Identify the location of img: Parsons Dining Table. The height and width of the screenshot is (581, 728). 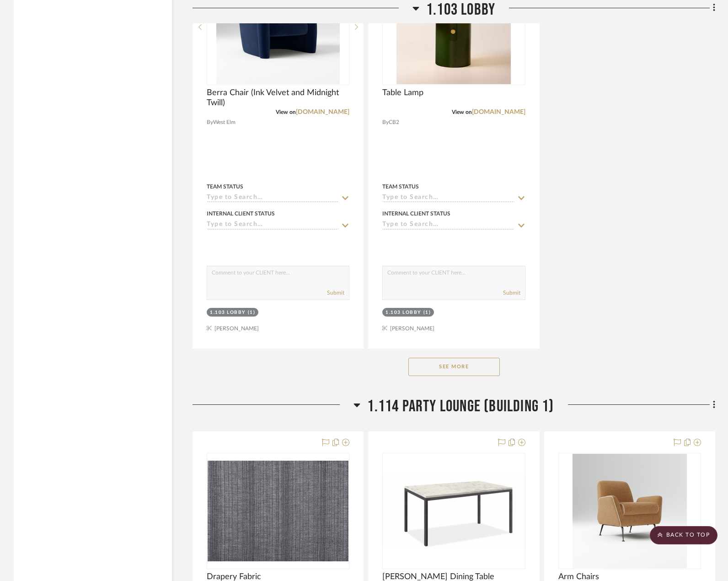
(454, 512).